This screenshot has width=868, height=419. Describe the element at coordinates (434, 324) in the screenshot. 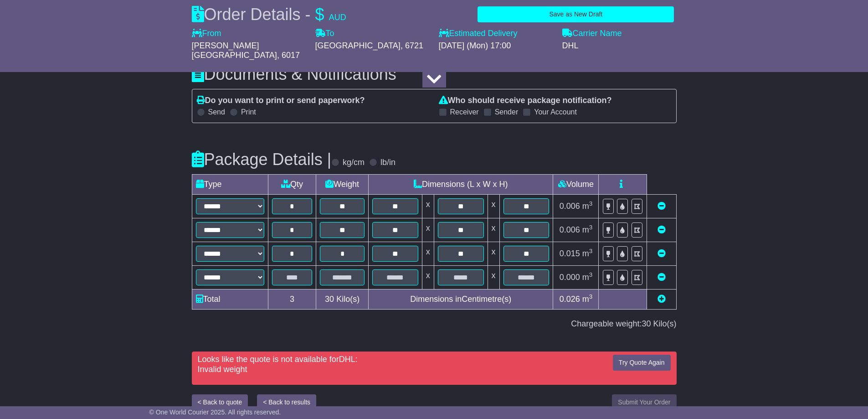

I see `div: Chargeable weight: Kilo(s)` at that location.